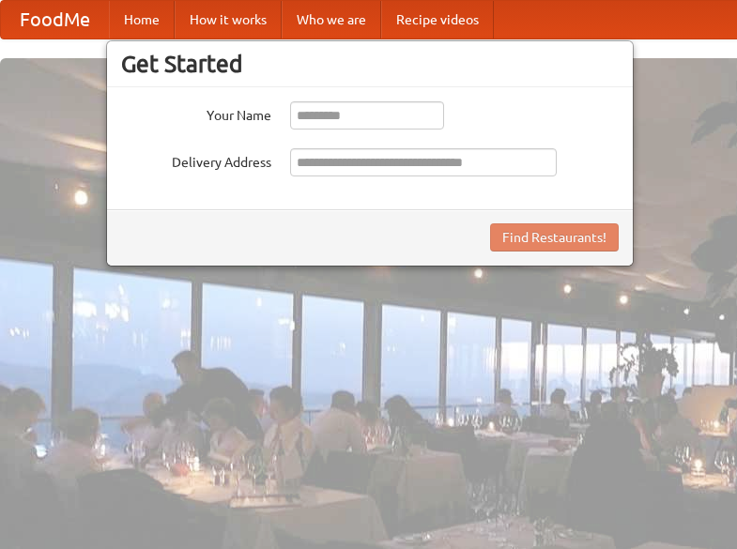 This screenshot has width=737, height=549. Describe the element at coordinates (554, 238) in the screenshot. I see `button: Find Restaurants!` at that location.